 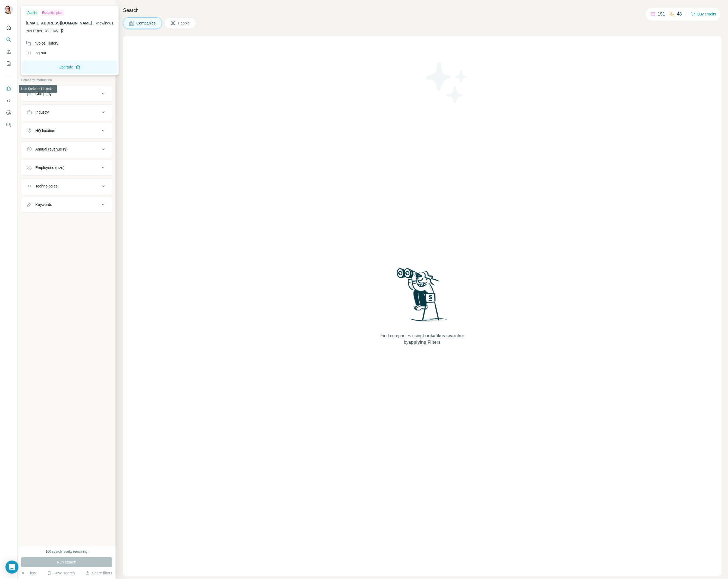 I want to click on span: Find companies using or by, so click(x=422, y=339).